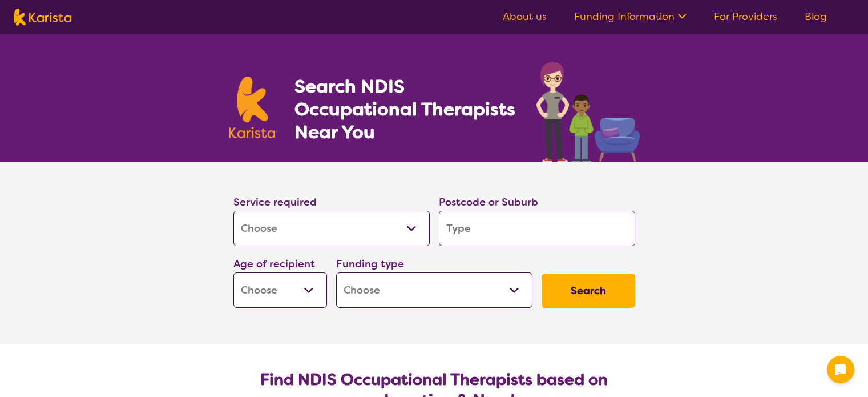  What do you see at coordinates (406, 109) in the screenshot?
I see `h1: Search NDIS Occupational Therapists Near You` at bounding box center [406, 109].